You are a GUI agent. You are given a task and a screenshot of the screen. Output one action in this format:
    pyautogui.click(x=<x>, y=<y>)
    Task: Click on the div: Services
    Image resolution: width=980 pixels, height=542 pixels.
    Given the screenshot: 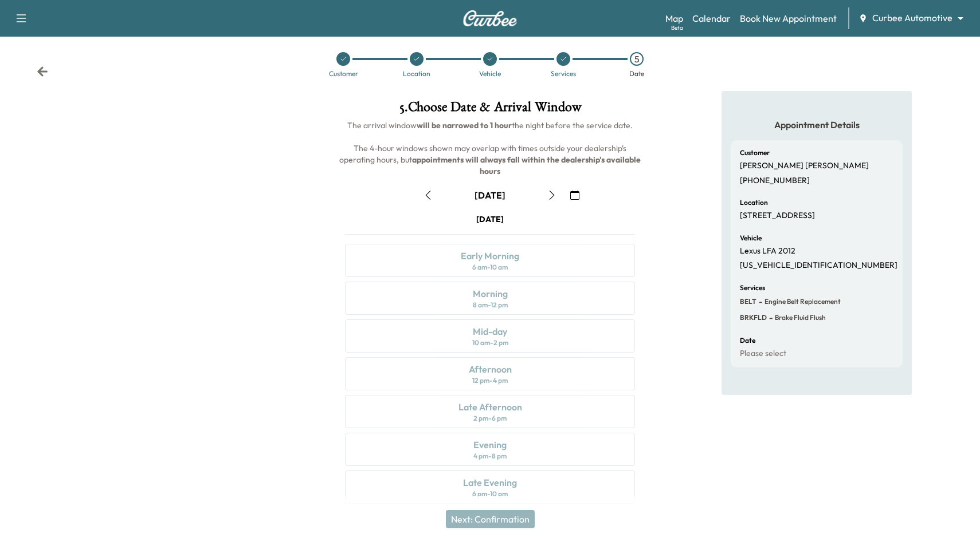 What is the action you would take?
    pyautogui.click(x=563, y=74)
    